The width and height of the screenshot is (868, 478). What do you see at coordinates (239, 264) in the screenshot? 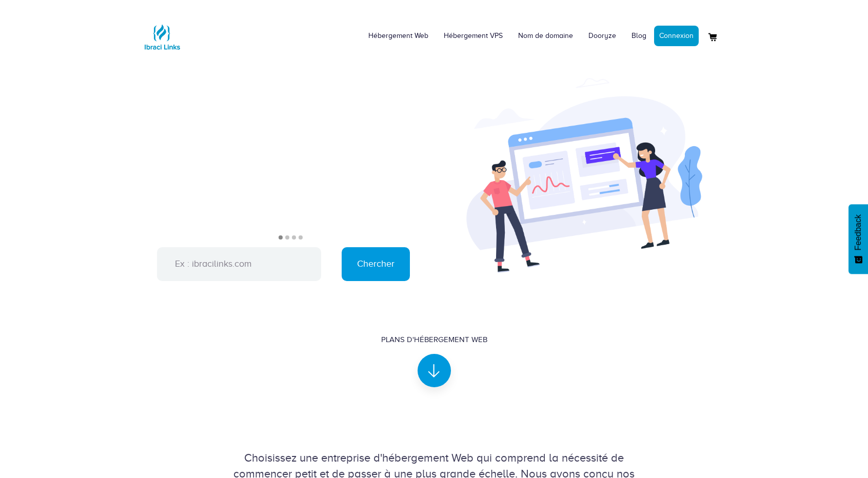
I see `input: Ex : ibracilinks.com` at bounding box center [239, 264].